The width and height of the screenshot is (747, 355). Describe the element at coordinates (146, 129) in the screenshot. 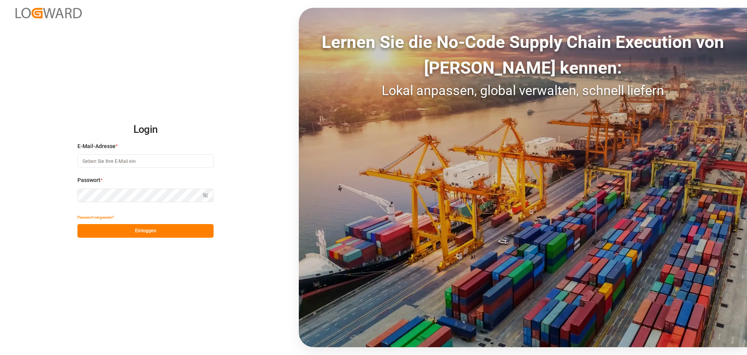

I see `font: Login` at that location.